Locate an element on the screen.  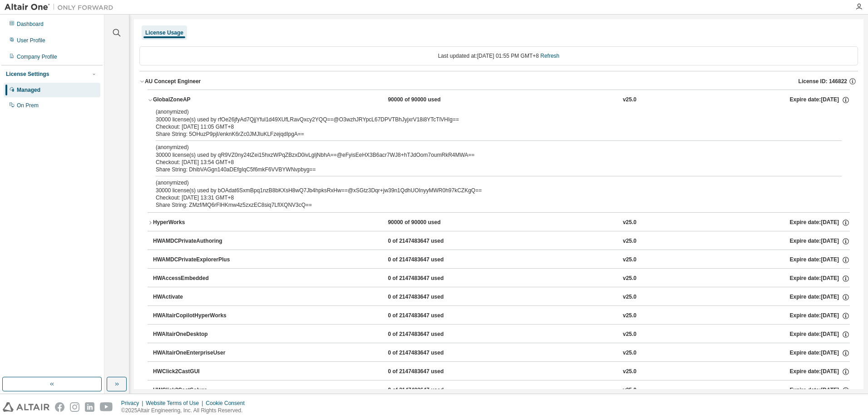
div: HWAltairOneDesktop is located at coordinates (194, 334).